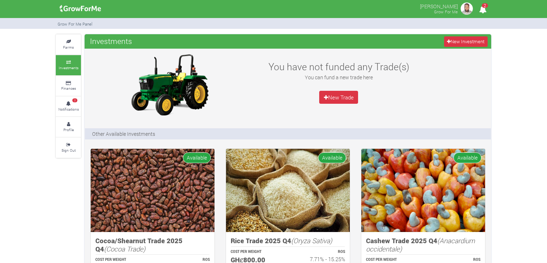  I want to click on h3: You have not funded any Trade(s), so click(339, 67).